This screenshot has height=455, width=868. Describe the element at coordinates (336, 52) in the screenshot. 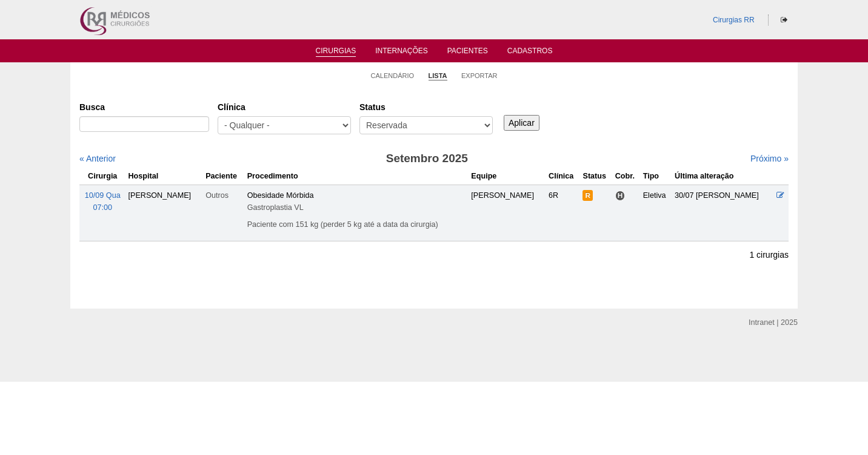

I see `a: Cirurgias` at that location.